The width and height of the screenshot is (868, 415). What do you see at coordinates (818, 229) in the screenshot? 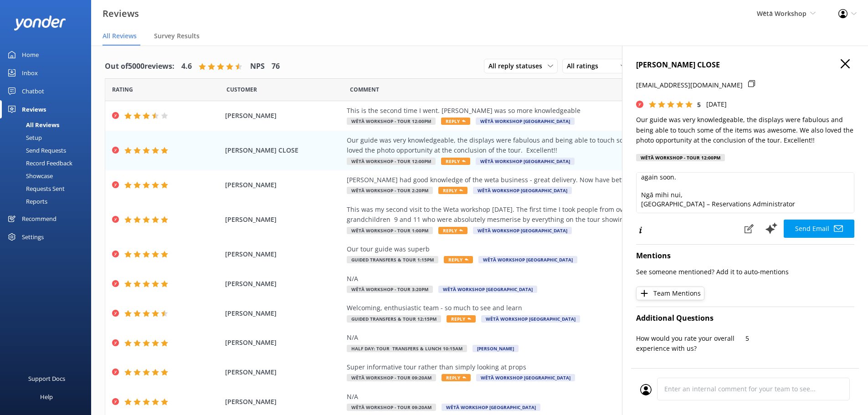
I see `button: Send Email` at bounding box center [818, 229].